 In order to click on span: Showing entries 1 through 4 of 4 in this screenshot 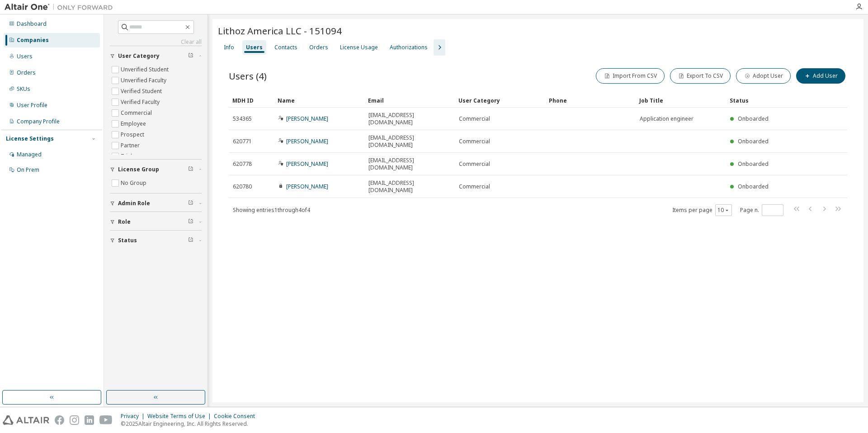, I will do `click(271, 209)`.